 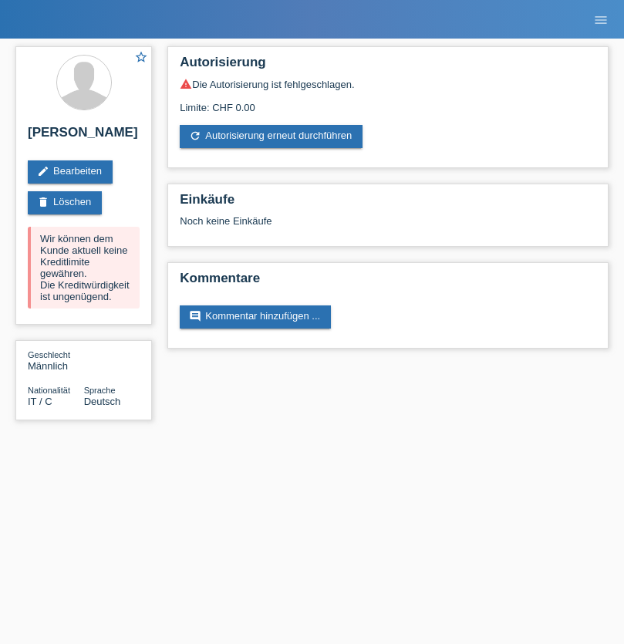 I want to click on div: Wir können dem Kunde aktuell keine Kreditlimite gewähren. Die Kreditwürdigkeit ist ungenügend., so click(x=83, y=268).